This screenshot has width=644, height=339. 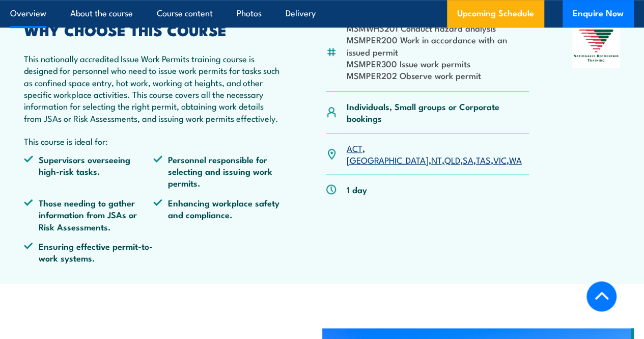 I want to click on li: MSMPER200 Work in accordance with an issued permit, so click(x=438, y=46).